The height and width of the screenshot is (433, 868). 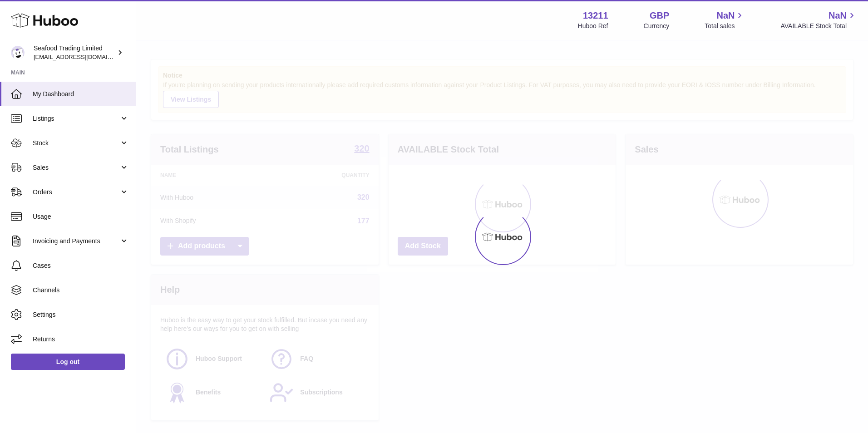 What do you see at coordinates (76, 118) in the screenshot?
I see `span: Listings` at bounding box center [76, 118].